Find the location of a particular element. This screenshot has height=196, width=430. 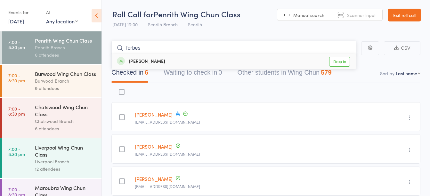

input: Search by name is located at coordinates (234, 48).